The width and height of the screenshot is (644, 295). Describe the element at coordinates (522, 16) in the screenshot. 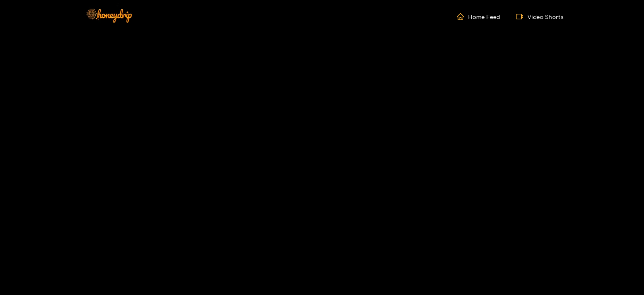

I see `span: video-camera` at that location.